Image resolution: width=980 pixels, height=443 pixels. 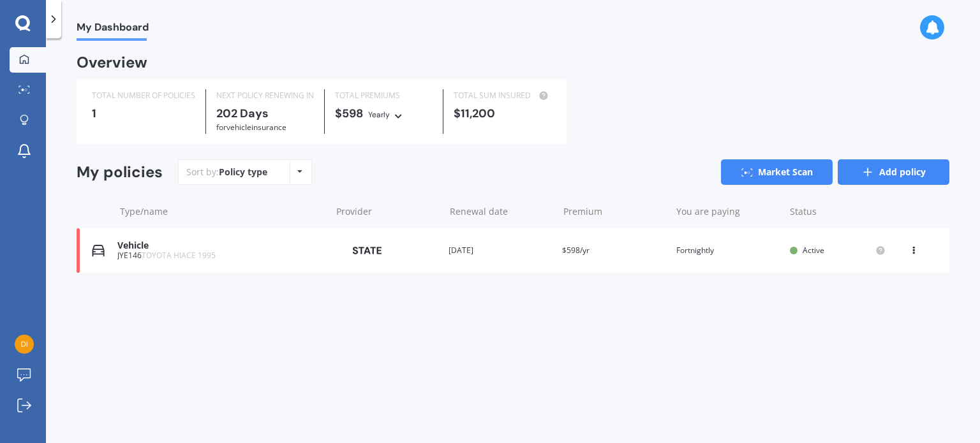 What do you see at coordinates (837, 212) in the screenshot?
I see `div: Status` at bounding box center [837, 212].